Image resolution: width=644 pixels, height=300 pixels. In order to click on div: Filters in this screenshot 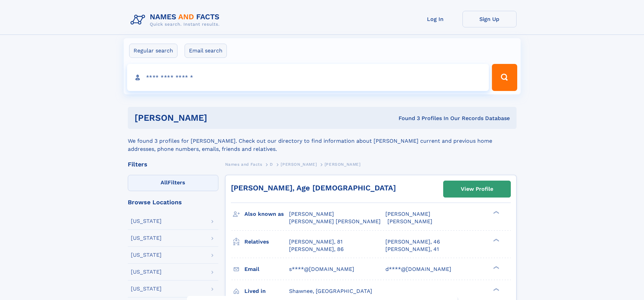, I will do `click(173, 164)`.